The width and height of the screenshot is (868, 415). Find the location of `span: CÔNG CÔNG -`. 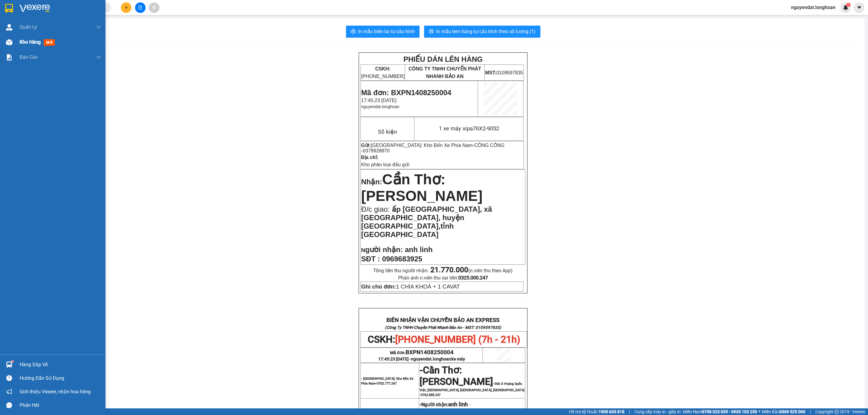

span: CÔNG CÔNG - is located at coordinates (433, 148).